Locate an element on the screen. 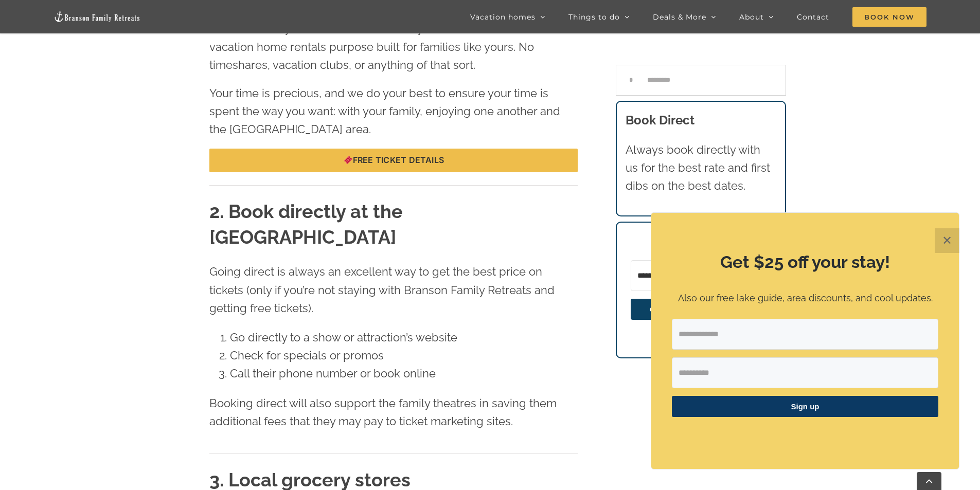 The width and height of the screenshot is (980, 490). span: Contact is located at coordinates (813, 17).